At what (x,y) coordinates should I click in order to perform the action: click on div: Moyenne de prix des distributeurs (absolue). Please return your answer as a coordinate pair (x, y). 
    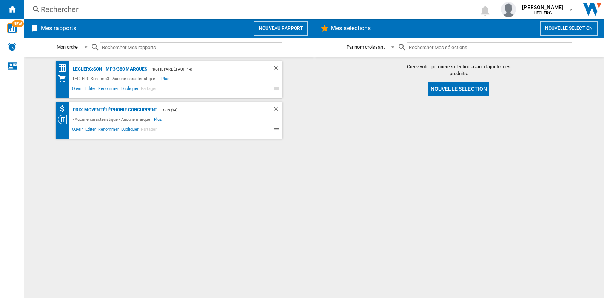
    Looking at the image, I should click on (64, 109).